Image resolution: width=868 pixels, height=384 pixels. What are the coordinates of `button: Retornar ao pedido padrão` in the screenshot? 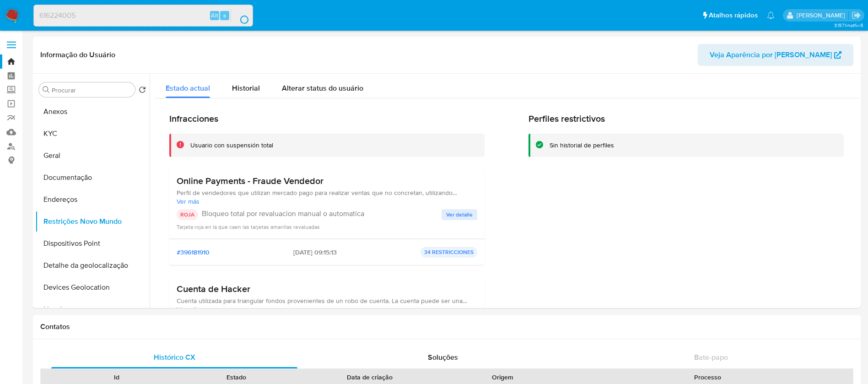 It's located at (142, 91).